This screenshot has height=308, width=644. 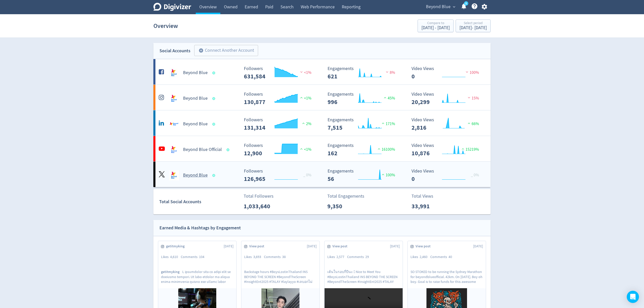 I want to click on svg: Followers 131,314, so click(x=279, y=124).